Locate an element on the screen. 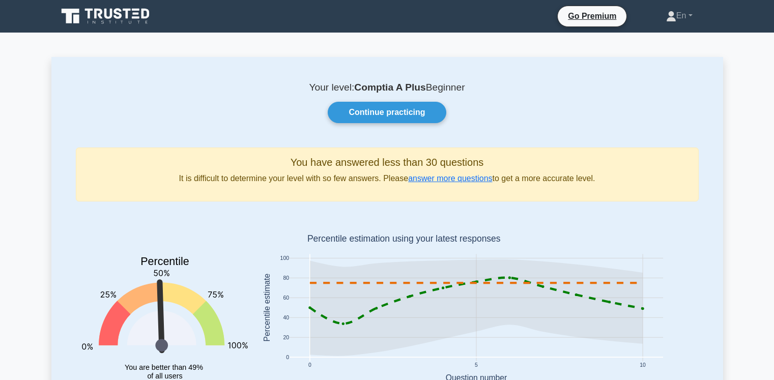 Image resolution: width=774 pixels, height=380 pixels. text: 20 is located at coordinates (286, 337).